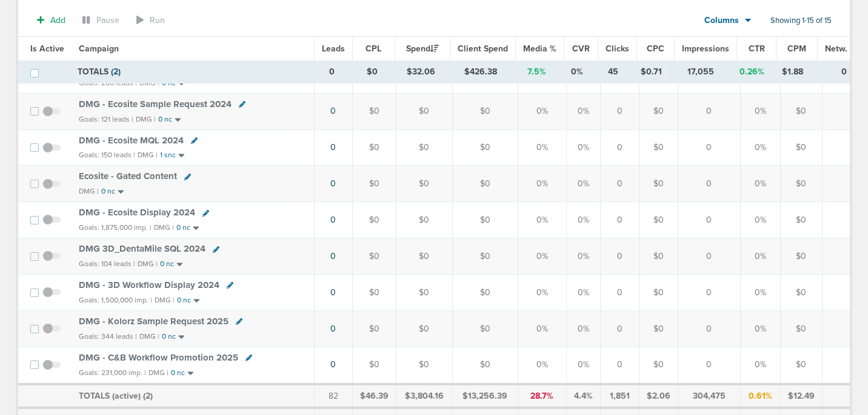 This screenshot has height=415, width=868. What do you see at coordinates (792, 72) in the screenshot?
I see `td: $1.88` at bounding box center [792, 72].